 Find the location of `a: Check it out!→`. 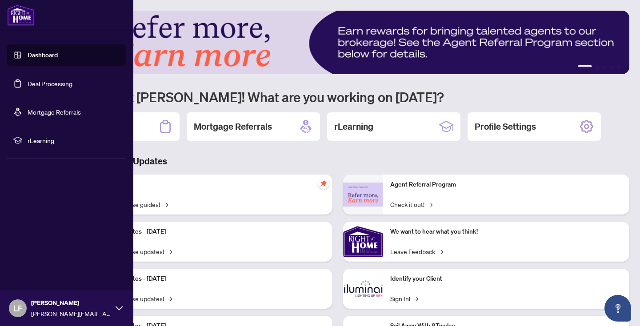

a: Check it out!→ is located at coordinates (411, 205).